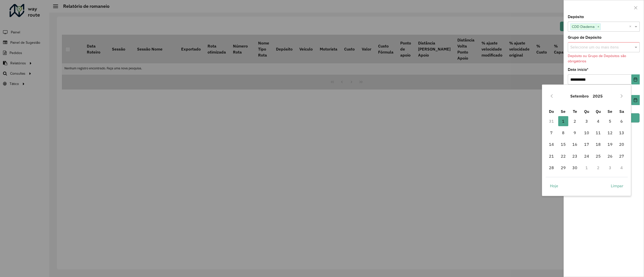 Image resolution: width=644 pixels, height=277 pixels. What do you see at coordinates (575, 112) in the screenshot?
I see `span: Te` at bounding box center [575, 112].